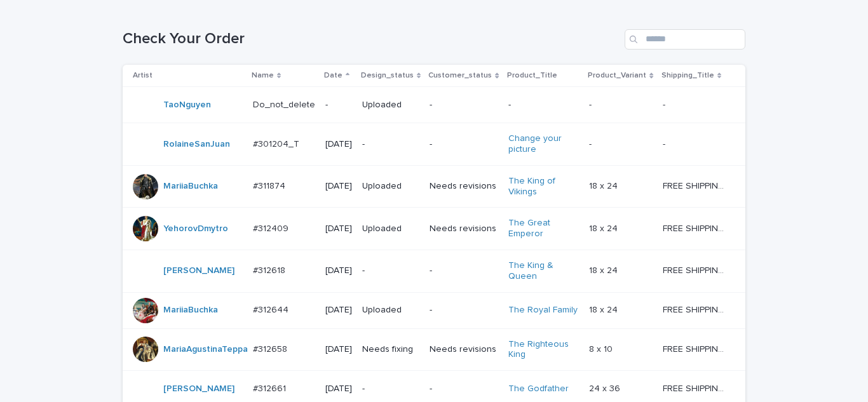  What do you see at coordinates (205, 350) in the screenshot?
I see `a: MariaAgustinaTeppa` at bounding box center [205, 350].